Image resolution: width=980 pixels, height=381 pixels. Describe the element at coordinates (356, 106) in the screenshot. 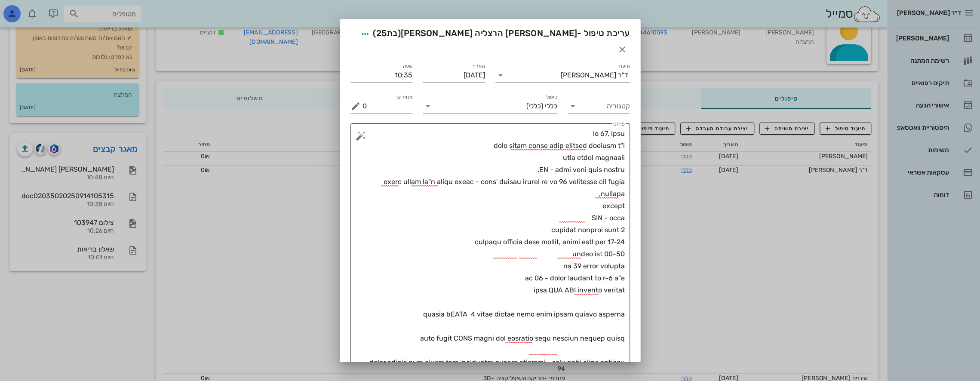

I see `button: מחיר ₪ appended action` at that location.